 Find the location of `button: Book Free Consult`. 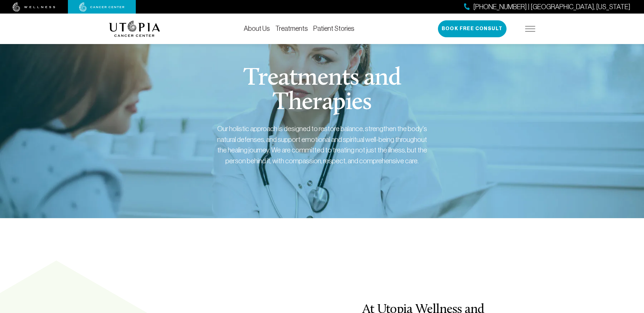

button: Book Free Consult is located at coordinates (472, 29).